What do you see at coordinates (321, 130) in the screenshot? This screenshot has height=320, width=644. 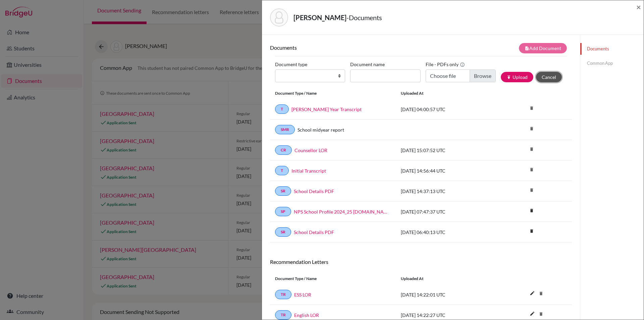 I see `a: School midyear report` at bounding box center [321, 130].